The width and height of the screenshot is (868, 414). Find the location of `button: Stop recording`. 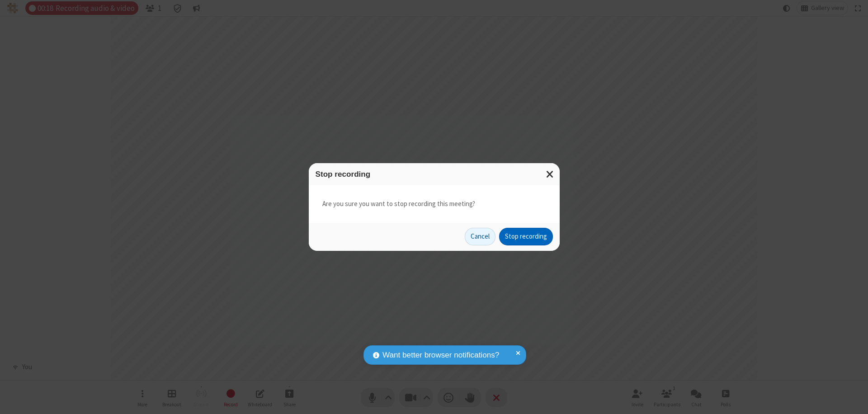

button: Stop recording is located at coordinates (526, 237).